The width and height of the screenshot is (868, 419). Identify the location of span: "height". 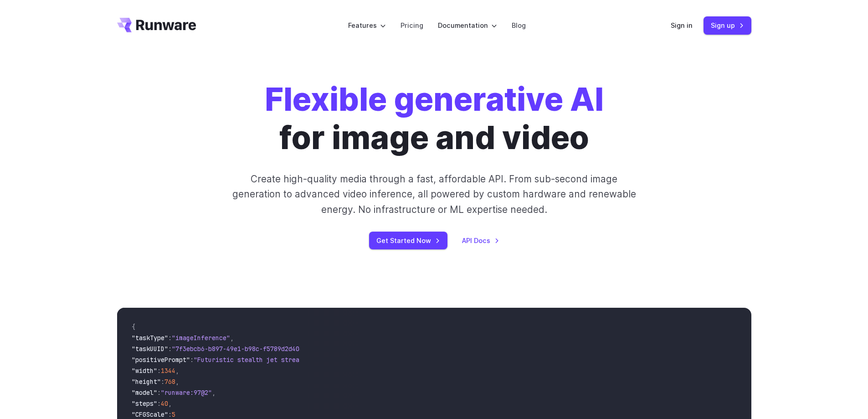
(146, 381).